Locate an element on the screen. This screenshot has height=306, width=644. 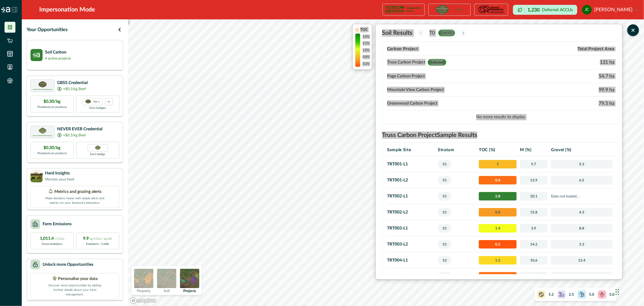
span: 10.6 is located at coordinates (534, 260).